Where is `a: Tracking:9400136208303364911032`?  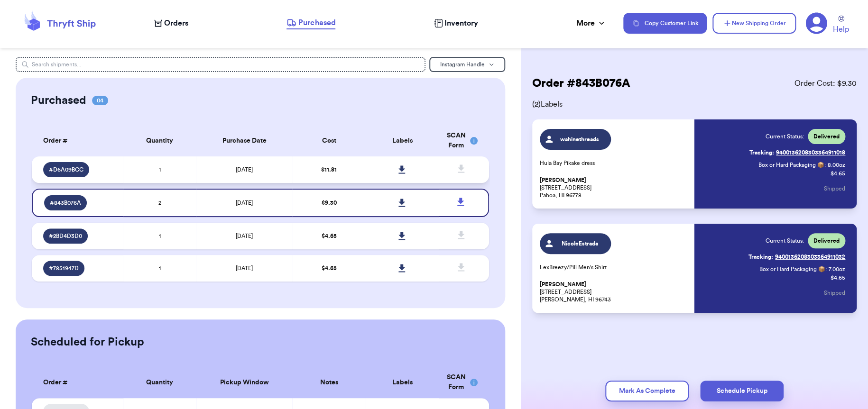 a: Tracking:9400136208303364911032 is located at coordinates (797, 257).